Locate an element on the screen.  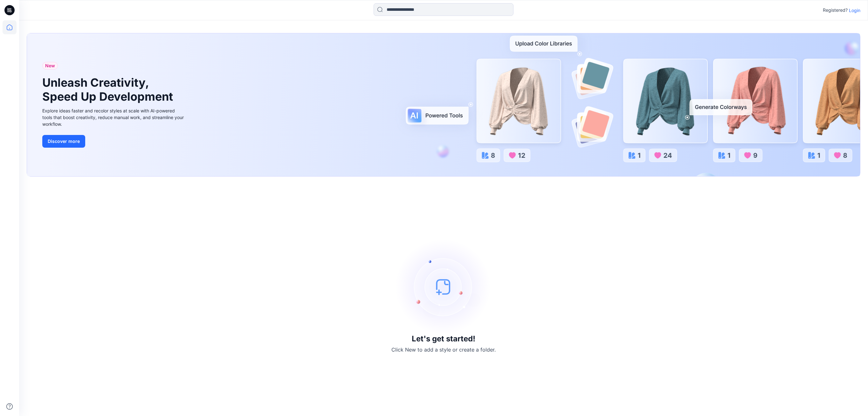
p: Click New to add a style or create a folder. is located at coordinates (443, 350).